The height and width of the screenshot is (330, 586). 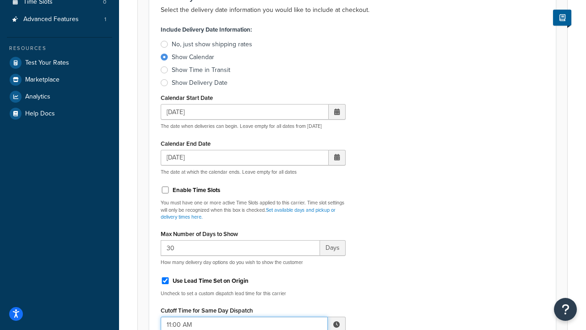 What do you see at coordinates (207, 310) in the screenshot?
I see `label: Cutoff Time for Same Day Dispatch` at bounding box center [207, 310].